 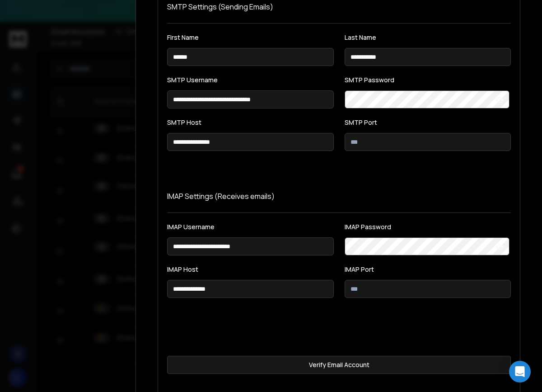 I want to click on div: Open Intercom Messenger, so click(x=520, y=371).